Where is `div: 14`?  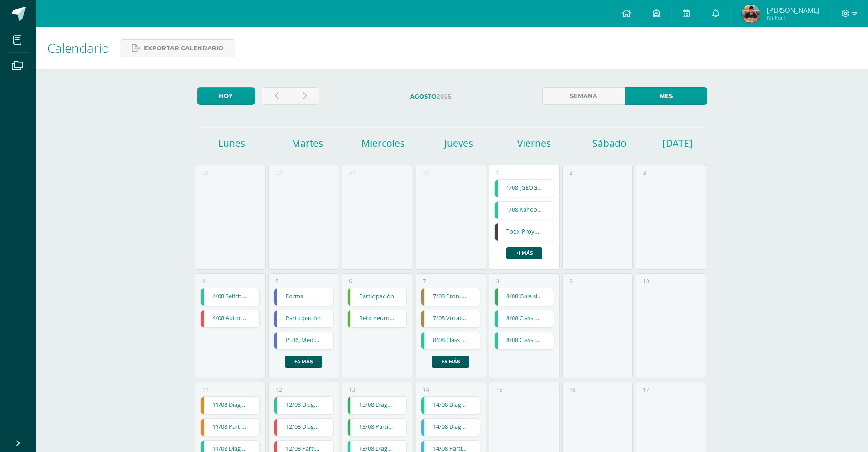
div: 14 is located at coordinates (426, 389).